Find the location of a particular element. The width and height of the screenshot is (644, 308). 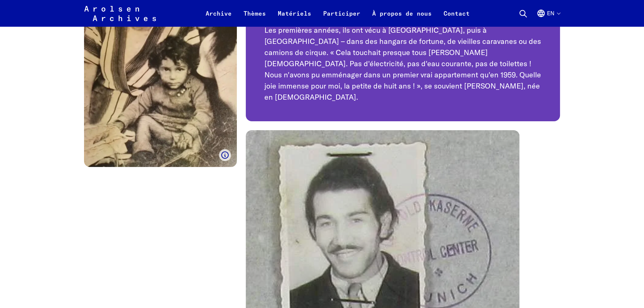

a: Thèmes is located at coordinates (255, 18).